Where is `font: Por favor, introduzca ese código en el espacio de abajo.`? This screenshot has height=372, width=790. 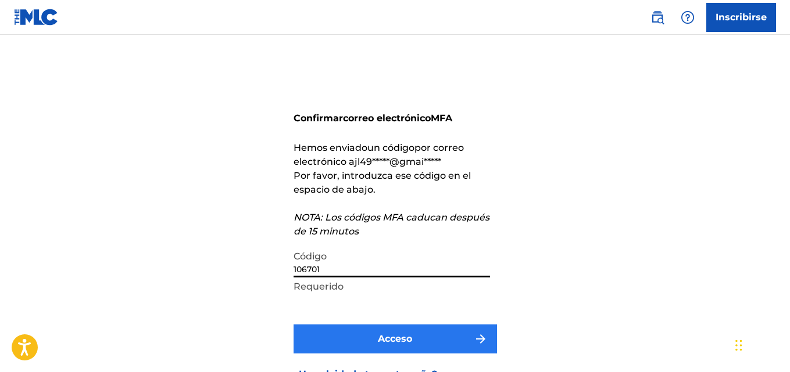
font: Por favor, introduzca ese código en el espacio de abajo. is located at coordinates (382, 182).